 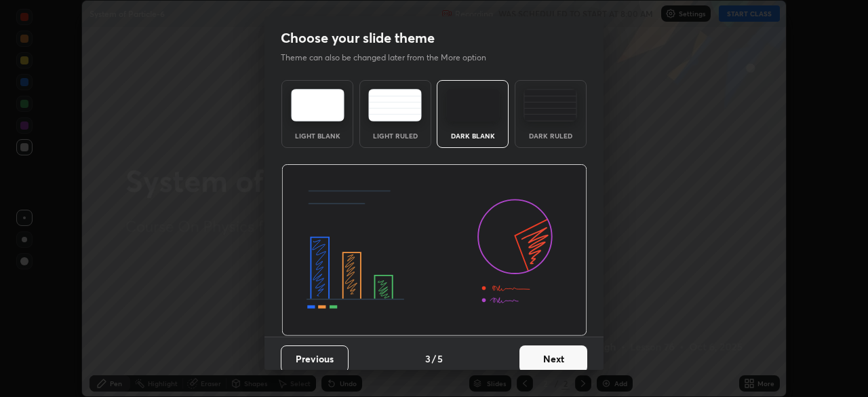 What do you see at coordinates (434, 251) in the screenshot?
I see `img: darkThemeBanner.d06ce4a2.svg` at bounding box center [434, 251].